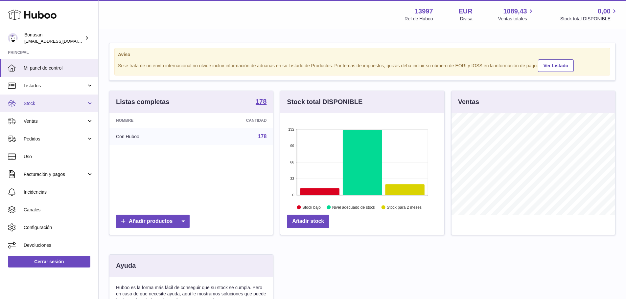 This screenshot has width=626, height=299. What do you see at coordinates (55, 174) in the screenshot?
I see `span: Facturación y pagos` at bounding box center [55, 174].